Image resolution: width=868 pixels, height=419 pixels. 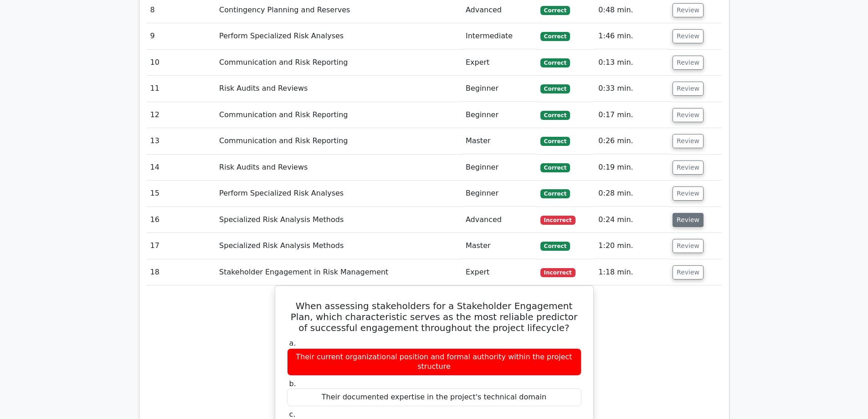 I want to click on td: Advanced, so click(x=499, y=219).